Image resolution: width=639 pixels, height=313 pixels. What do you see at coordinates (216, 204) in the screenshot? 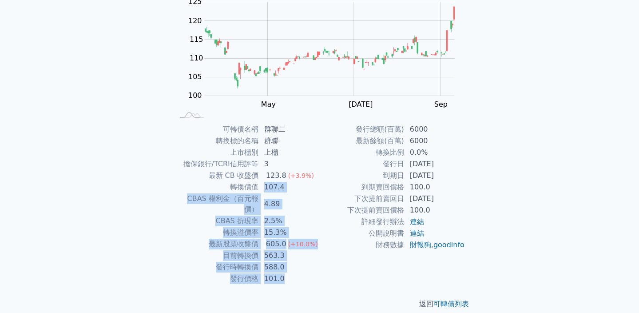
I see `td: CBAS 權利金（百元報價）` at bounding box center [216, 204].